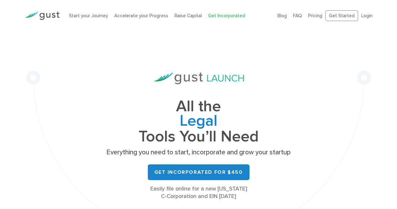 The width and height of the screenshot is (397, 209). Describe the element at coordinates (342, 16) in the screenshot. I see `a: Get Started` at that location.